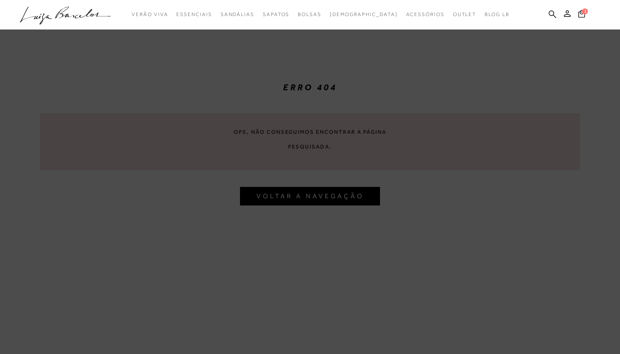 The width and height of the screenshot is (620, 354). Describe the element at coordinates (238, 14) in the screenshot. I see `span: Sandálias` at that location.